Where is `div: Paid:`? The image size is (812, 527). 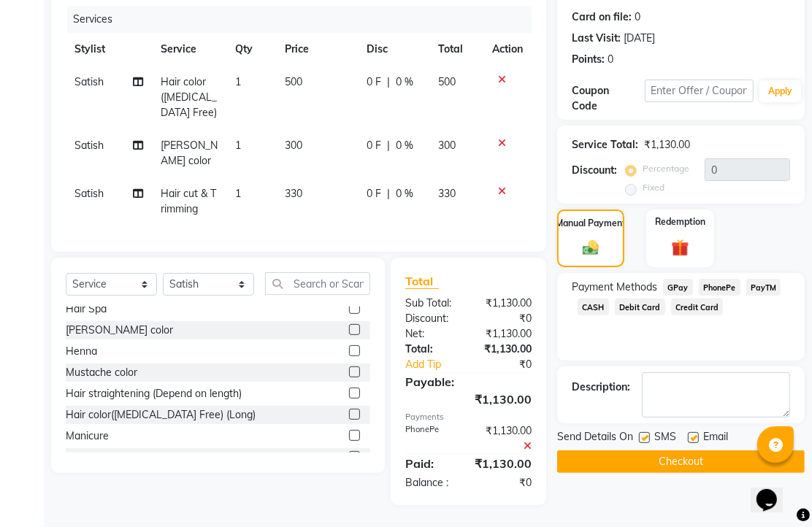 div: Paid: is located at coordinates (428, 464).